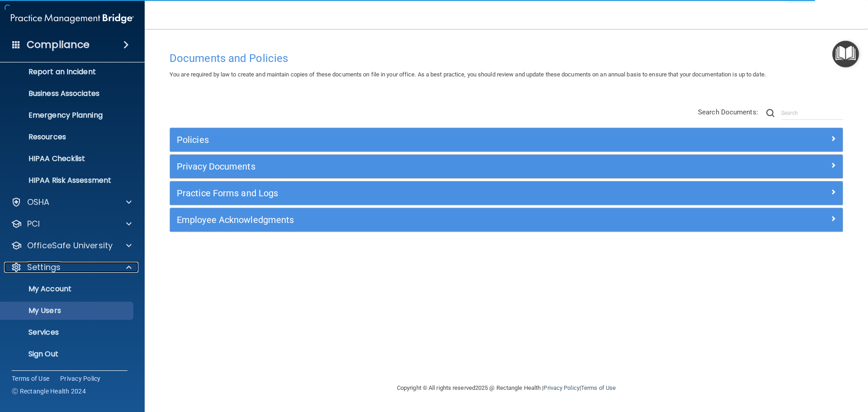 The height and width of the screenshot is (412, 868). What do you see at coordinates (506, 193) in the screenshot?
I see `a: Practice Forms and Logs` at bounding box center [506, 193].